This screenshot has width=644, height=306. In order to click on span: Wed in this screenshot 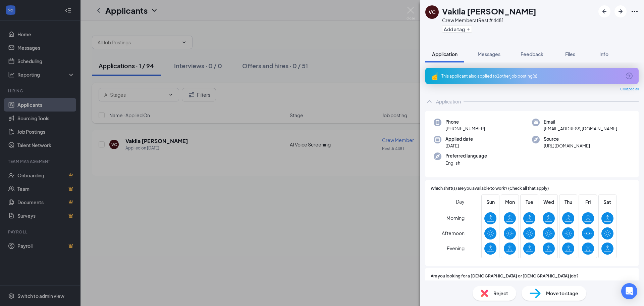, I will do `click(549, 202)`.